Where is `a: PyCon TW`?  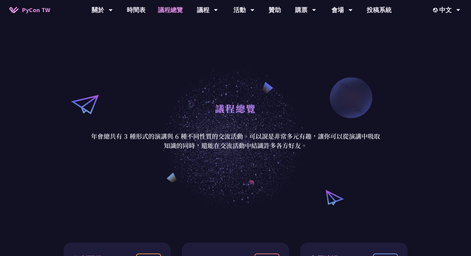 a: PyCon TW is located at coordinates (30, 10).